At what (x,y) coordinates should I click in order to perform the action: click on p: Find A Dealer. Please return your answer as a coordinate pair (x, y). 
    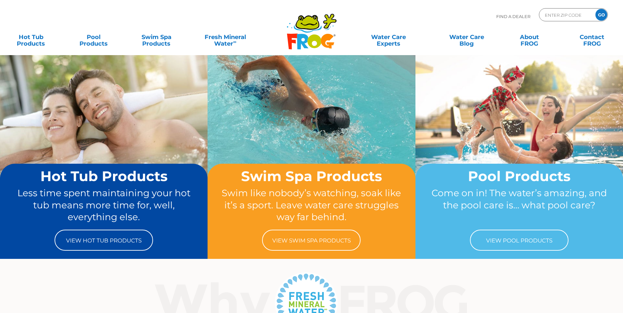
    Looking at the image, I should click on (514, 16).